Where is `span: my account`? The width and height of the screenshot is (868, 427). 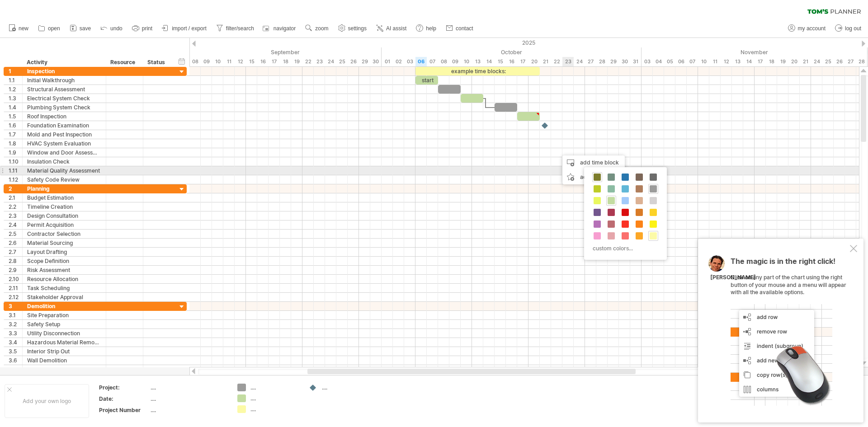
span: my account is located at coordinates (811, 29).